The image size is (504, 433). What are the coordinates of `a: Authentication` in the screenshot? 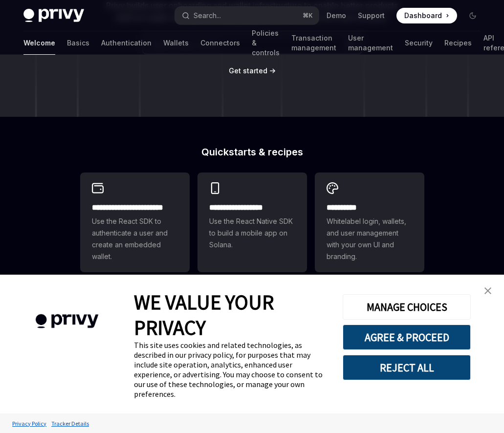 It's located at (126, 43).